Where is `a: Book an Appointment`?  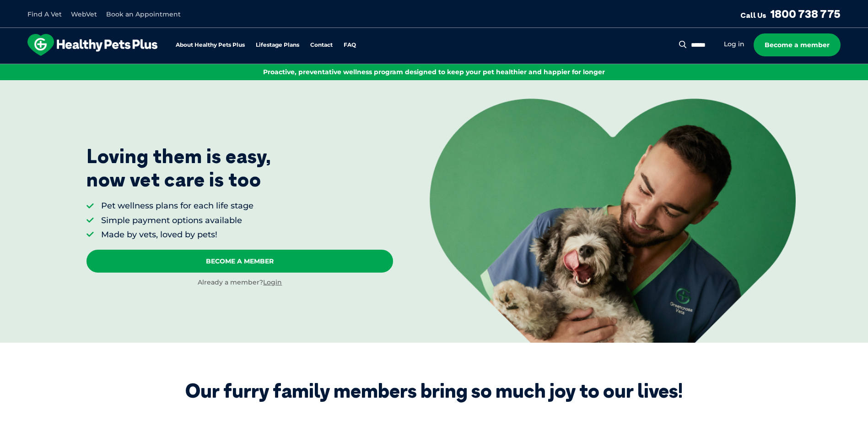
a: Book an Appointment is located at coordinates (143, 14).